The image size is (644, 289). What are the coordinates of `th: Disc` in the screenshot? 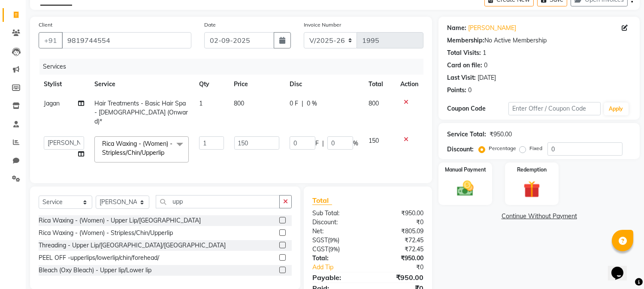 It's located at (324, 84).